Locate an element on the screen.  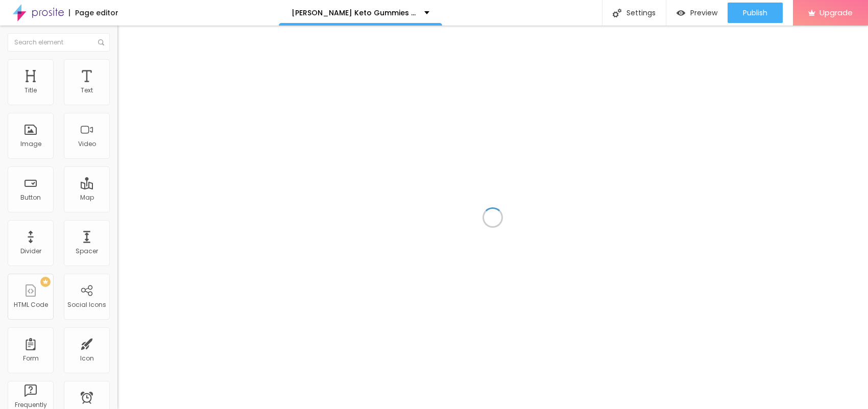
div: Button is located at coordinates (30, 197).